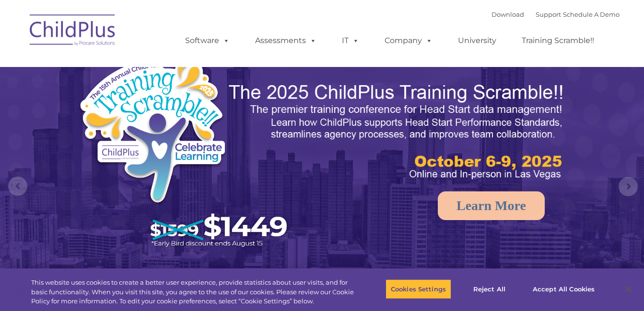  I want to click on button: Cookies Settings, so click(418, 289).